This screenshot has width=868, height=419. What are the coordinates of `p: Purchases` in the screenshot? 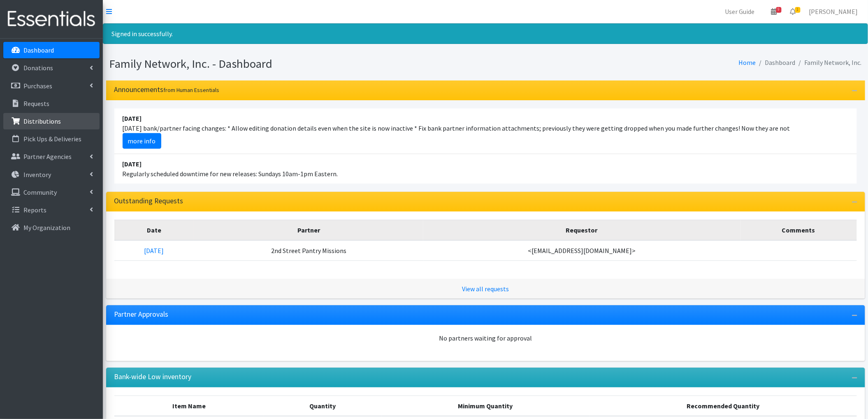 It's located at (38, 86).